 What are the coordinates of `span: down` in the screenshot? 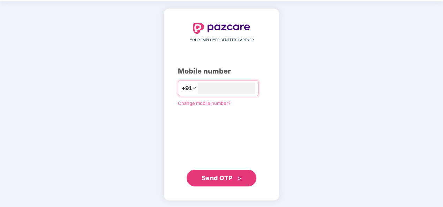 It's located at (194, 88).